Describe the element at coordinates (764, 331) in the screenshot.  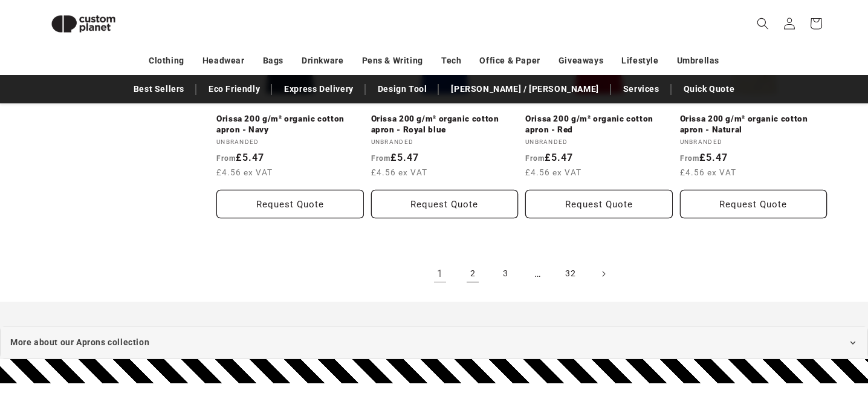
I see `div: Widget chat` at that location.